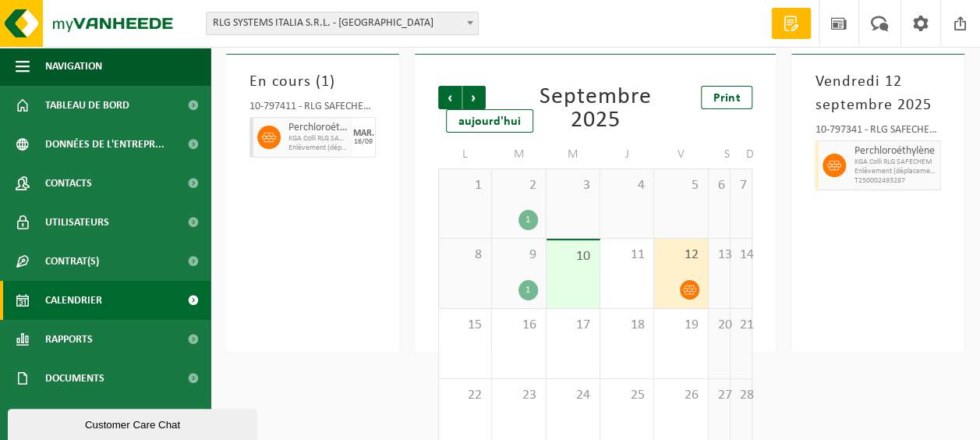 Image resolution: width=980 pixels, height=440 pixels. Describe the element at coordinates (741, 186) in the screenshot. I see `span: 7` at that location.